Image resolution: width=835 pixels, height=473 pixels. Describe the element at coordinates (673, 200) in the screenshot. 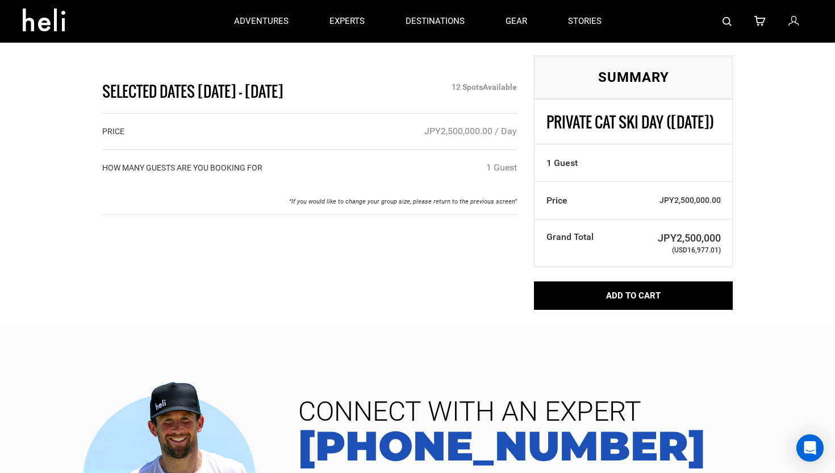

I see `span: JPY2,500,000.00` at that location.